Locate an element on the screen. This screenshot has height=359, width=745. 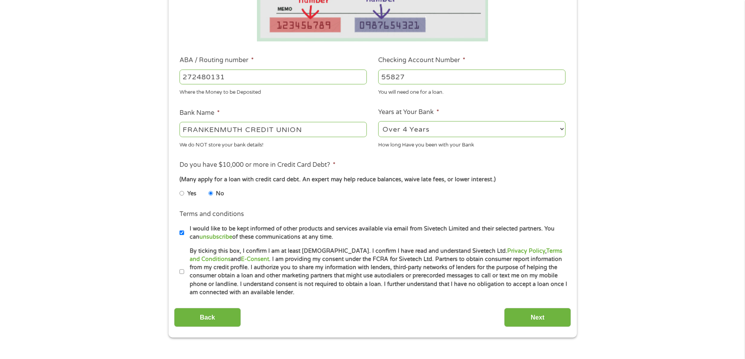
div: Where the Money to be Deposited is located at coordinates (273, 91).